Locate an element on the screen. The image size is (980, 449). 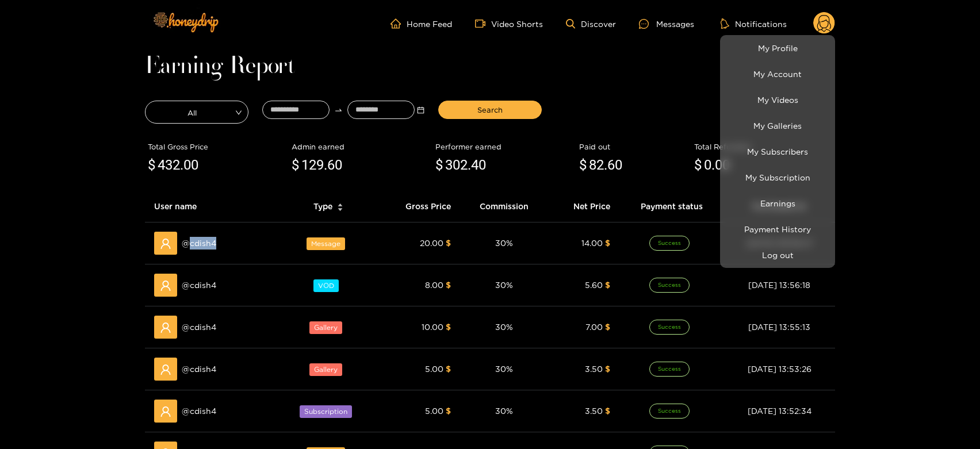
button: Log out is located at coordinates (778, 255).